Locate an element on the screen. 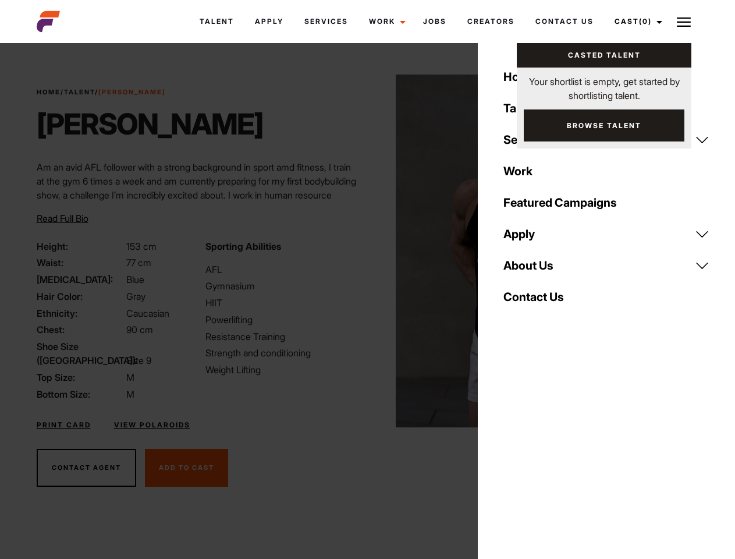 The height and width of the screenshot is (559, 735). li: Resistance Training is located at coordinates (283, 336).